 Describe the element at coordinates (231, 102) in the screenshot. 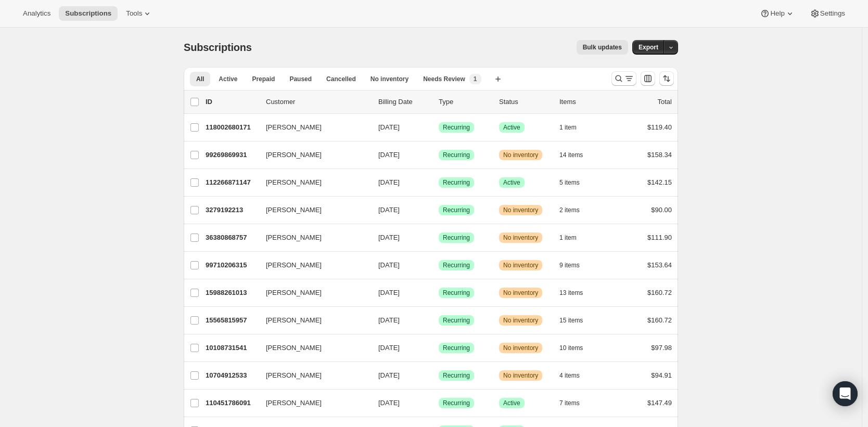

I see `p: ID` at that location.